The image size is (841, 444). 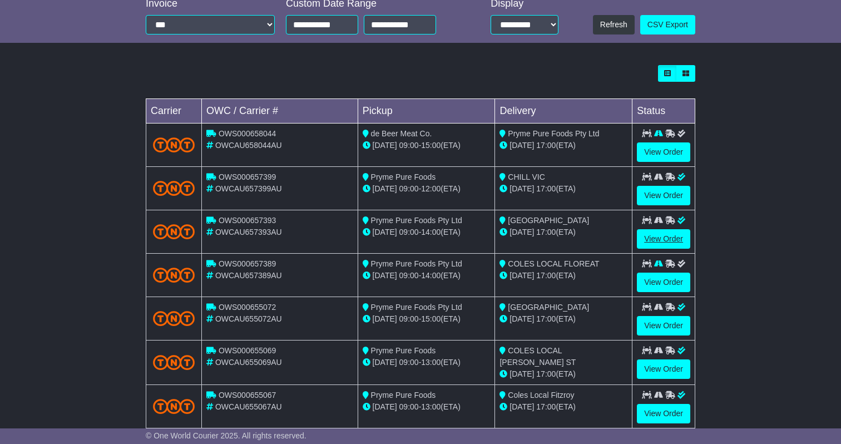 What do you see at coordinates (247, 177) in the screenshot?
I see `span: OWS000657399` at bounding box center [247, 177].